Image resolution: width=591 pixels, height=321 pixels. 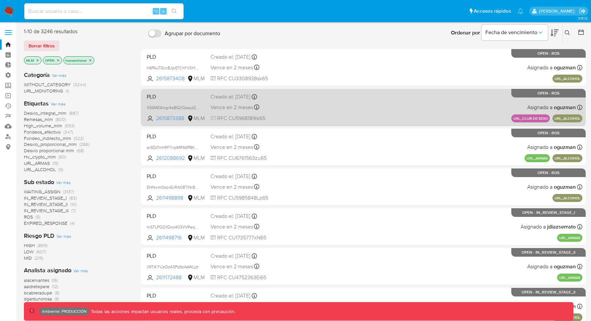 I want to click on a: Salir, so click(x=582, y=11).